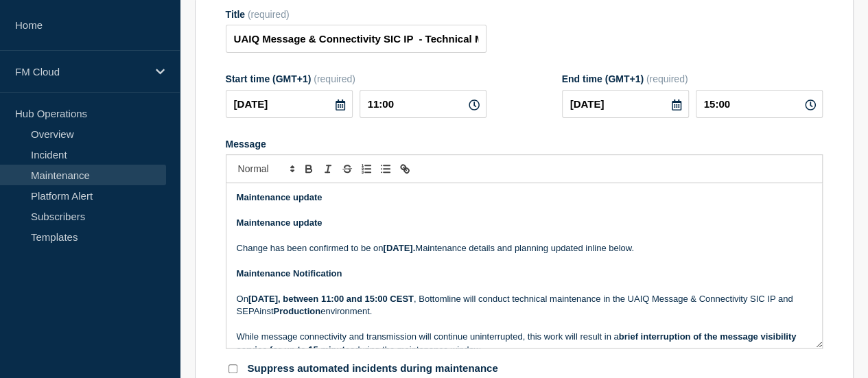 The image size is (868, 378). What do you see at coordinates (296, 312) in the screenshot?
I see `strong: Production` at bounding box center [296, 312].